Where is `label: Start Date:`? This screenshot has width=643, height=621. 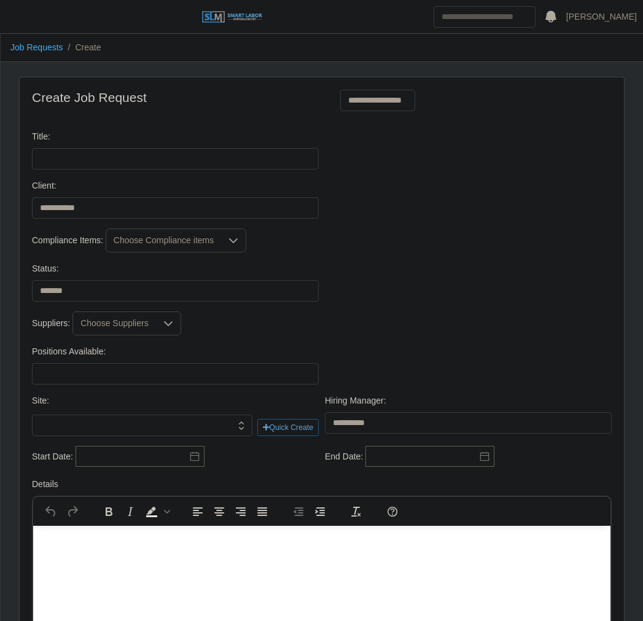
label: Start Date: is located at coordinates (52, 456).